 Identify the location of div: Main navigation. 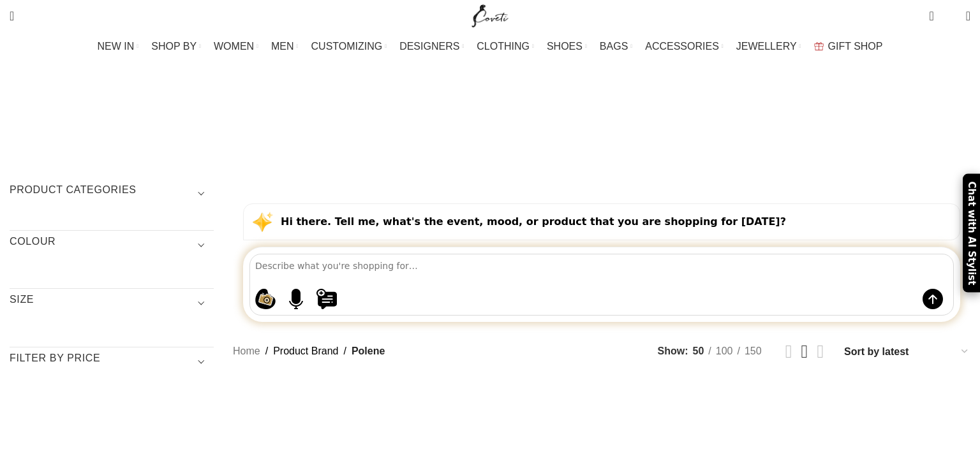
(490, 46).